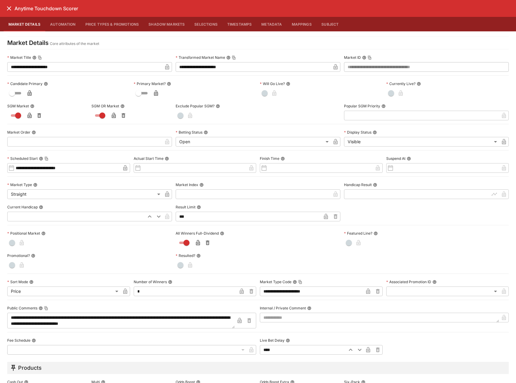 The image size is (516, 383). I want to click on p: Currently Live?, so click(401, 84).